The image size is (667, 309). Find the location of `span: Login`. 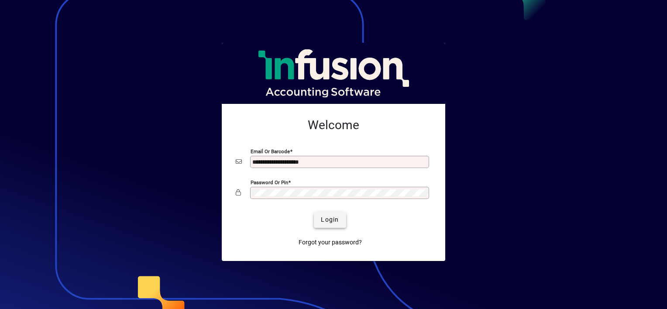

span: Login is located at coordinates (329, 219).